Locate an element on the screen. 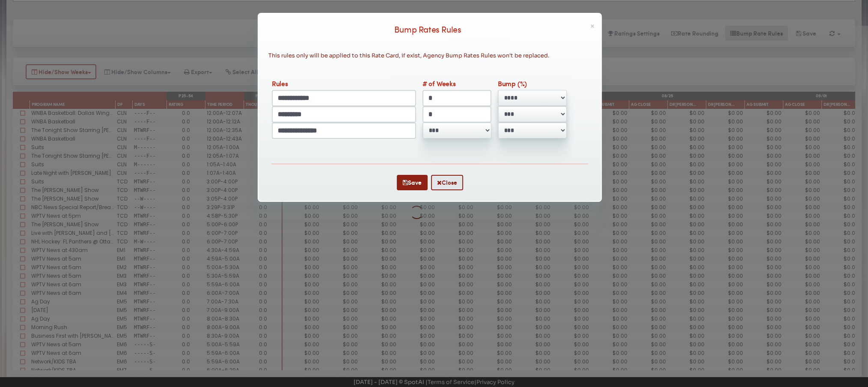 This screenshot has width=868, height=387. h4: Bump Rates Rules is located at coordinates (429, 29).